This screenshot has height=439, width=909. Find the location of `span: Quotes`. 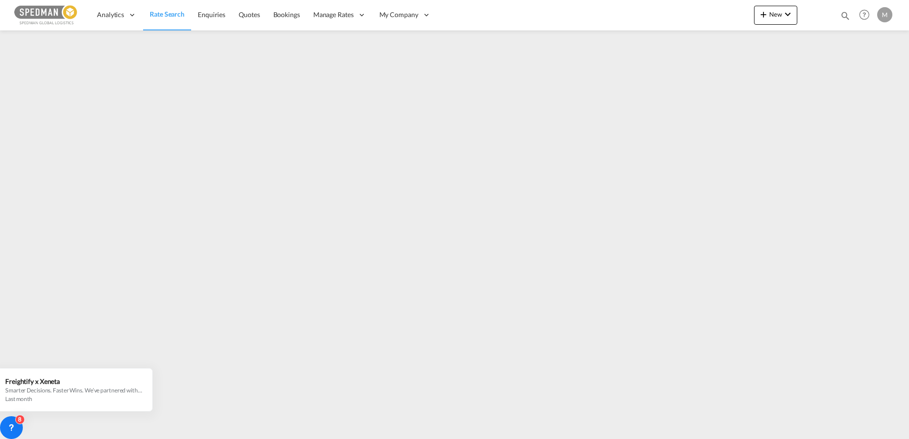

span: Quotes is located at coordinates (249, 14).